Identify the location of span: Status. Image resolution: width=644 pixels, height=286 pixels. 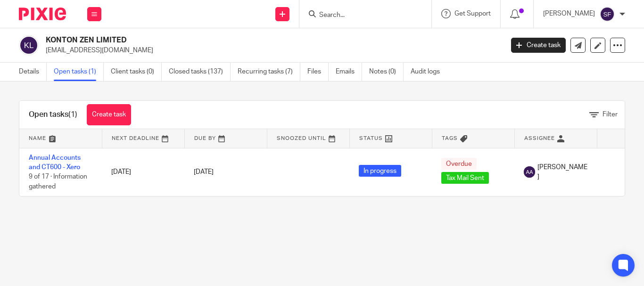
(371, 138).